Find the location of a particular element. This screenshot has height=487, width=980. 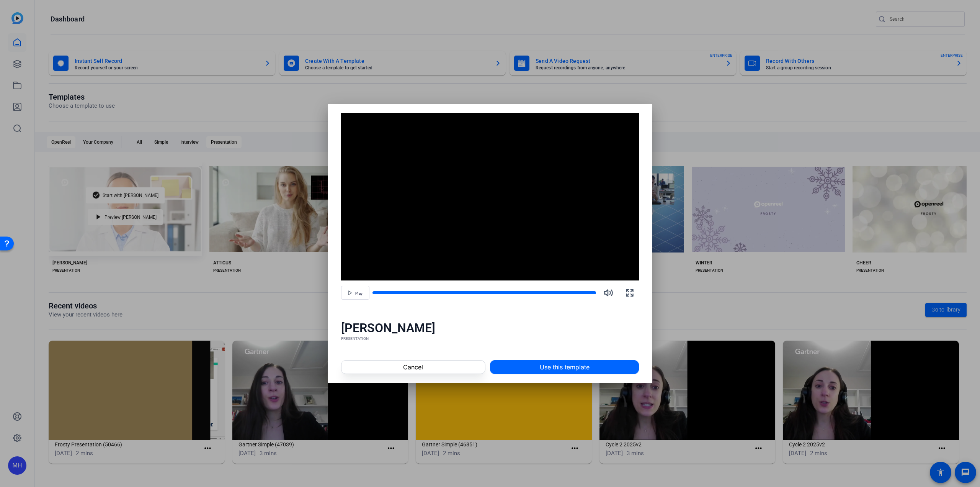

span: Cancel is located at coordinates (413, 367).